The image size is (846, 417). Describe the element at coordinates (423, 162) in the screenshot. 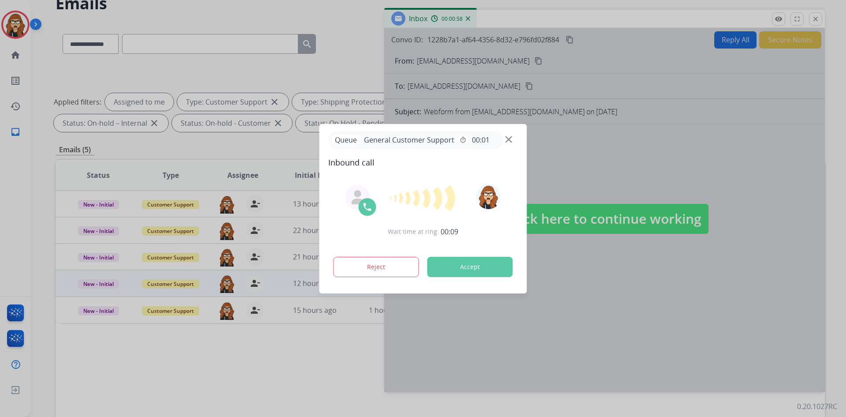

I see `span: Inbound call` at that location.